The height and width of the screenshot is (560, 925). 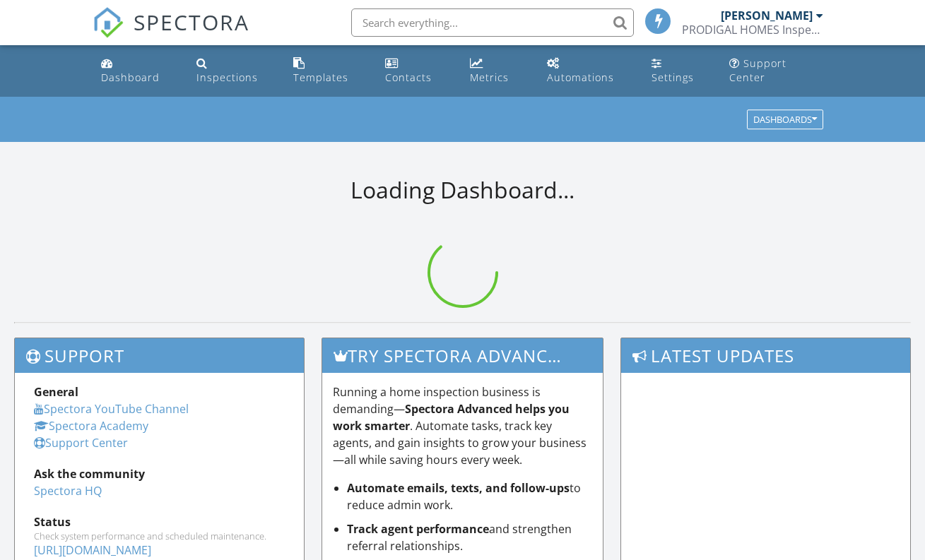 I want to click on a: Dashboard, so click(x=137, y=71).